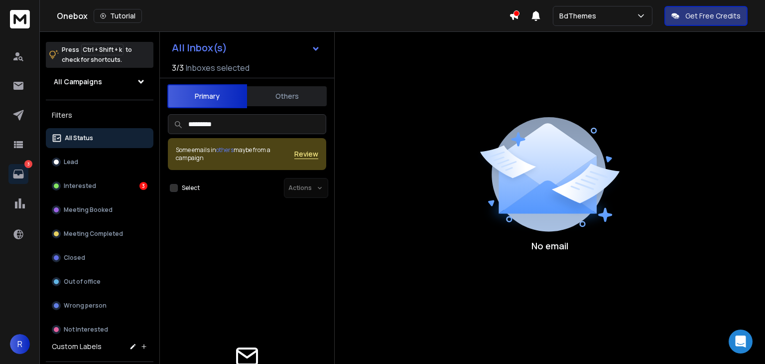 Image resolution: width=765 pixels, height=364 pixels. Describe the element at coordinates (199, 48) in the screenshot. I see `h1: All Inbox(s)` at that location.